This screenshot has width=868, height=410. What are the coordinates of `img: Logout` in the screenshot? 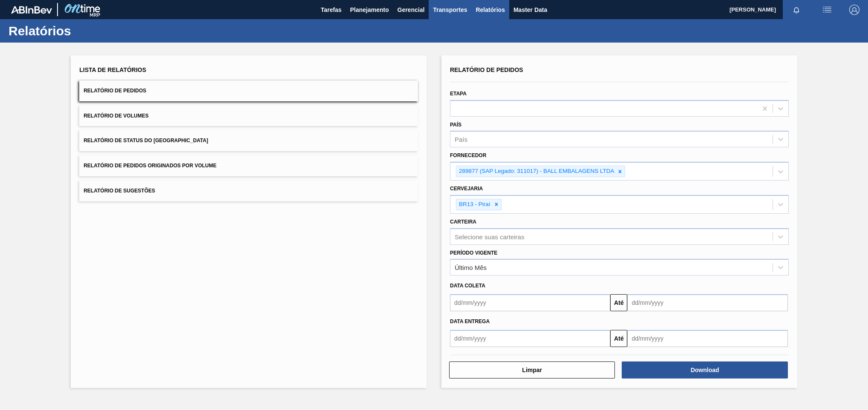 It's located at (855, 10).